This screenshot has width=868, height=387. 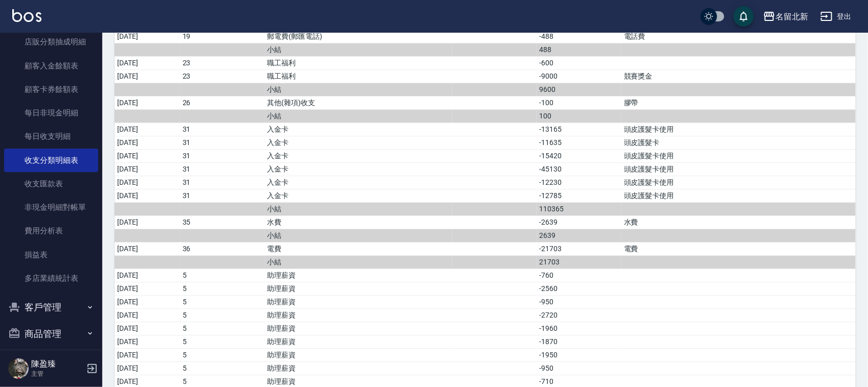 What do you see at coordinates (785, 16) in the screenshot?
I see `button: 名留北新` at bounding box center [785, 16].